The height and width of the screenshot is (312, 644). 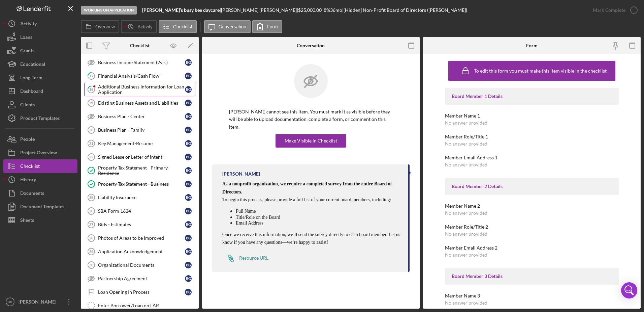 What do you see at coordinates (40, 118) in the screenshot?
I see `a: Product Templates` at bounding box center [40, 118].